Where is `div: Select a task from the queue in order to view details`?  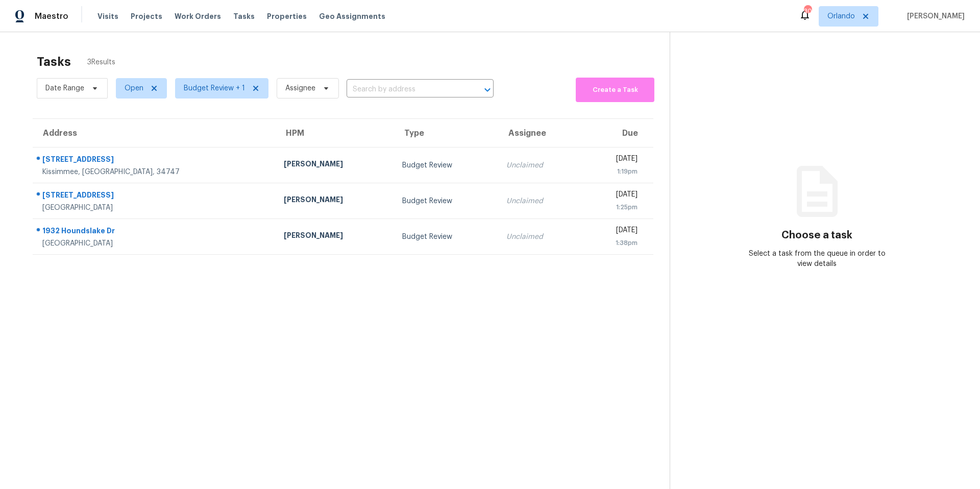
div: Select a task from the queue in order to view details is located at coordinates (817, 258).